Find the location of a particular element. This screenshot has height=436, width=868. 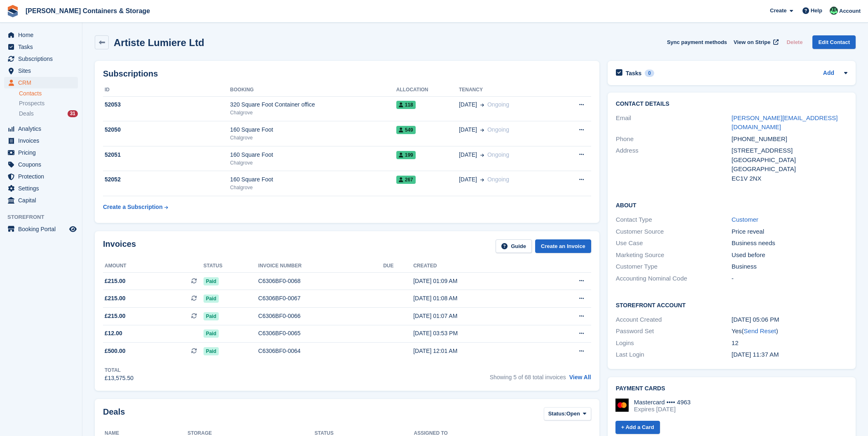

span: 199 is located at coordinates (406, 155).